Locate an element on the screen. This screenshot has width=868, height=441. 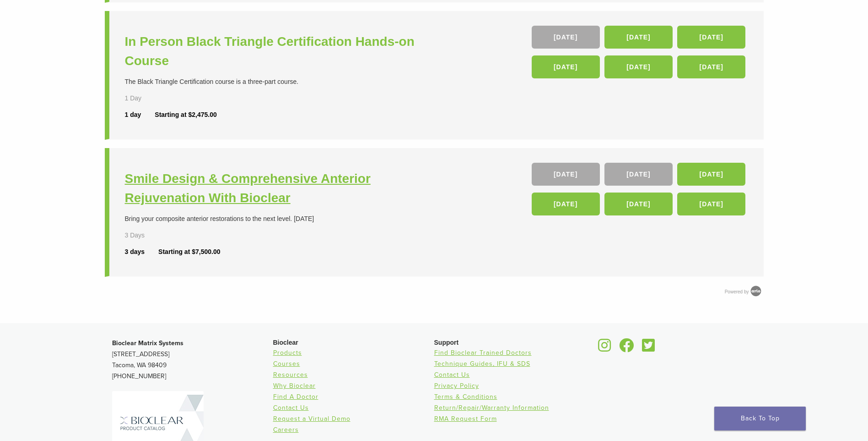
a: Return/Repair/Warranty Information is located at coordinates (492, 407).